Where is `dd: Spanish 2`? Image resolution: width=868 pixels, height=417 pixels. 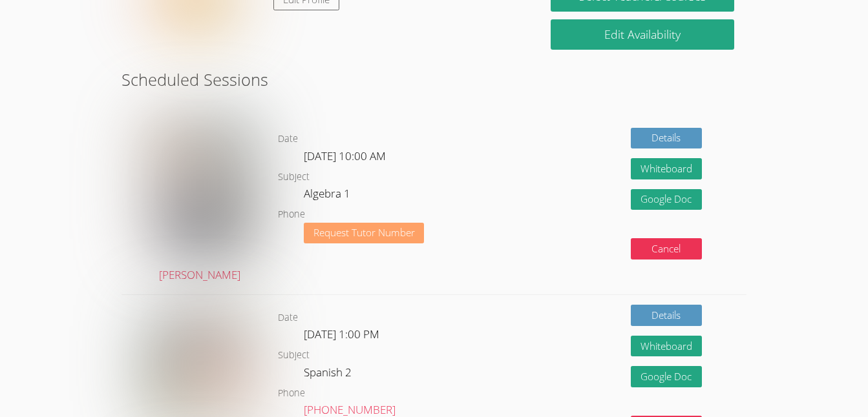 dd: Spanish 2 is located at coordinates (329, 375).